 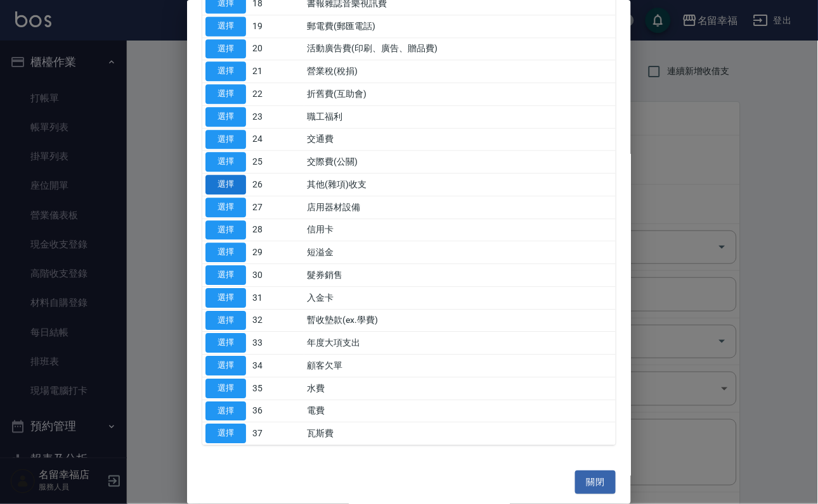 I want to click on td: 信用卡, so click(x=460, y=230).